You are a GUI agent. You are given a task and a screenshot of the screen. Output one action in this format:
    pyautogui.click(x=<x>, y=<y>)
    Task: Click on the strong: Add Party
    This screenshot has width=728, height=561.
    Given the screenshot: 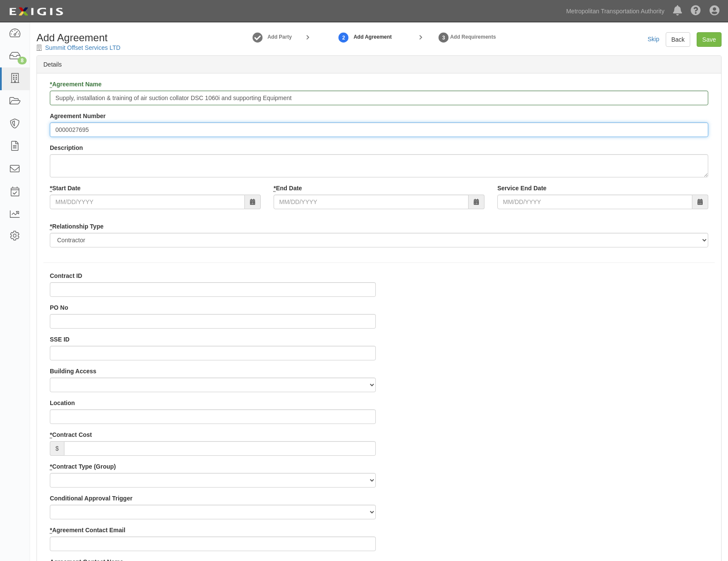 What is the action you would take?
    pyautogui.click(x=280, y=37)
    